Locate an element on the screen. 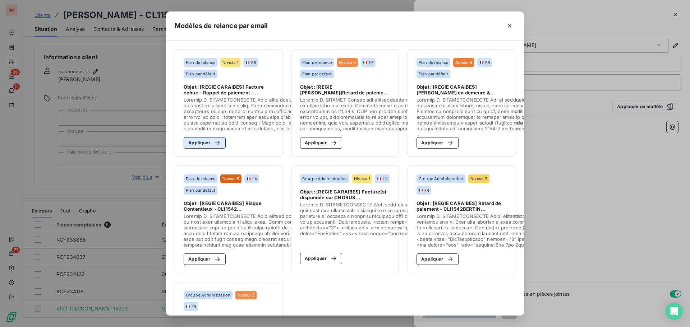  span: Niveau 4 is located at coordinates (463, 62).